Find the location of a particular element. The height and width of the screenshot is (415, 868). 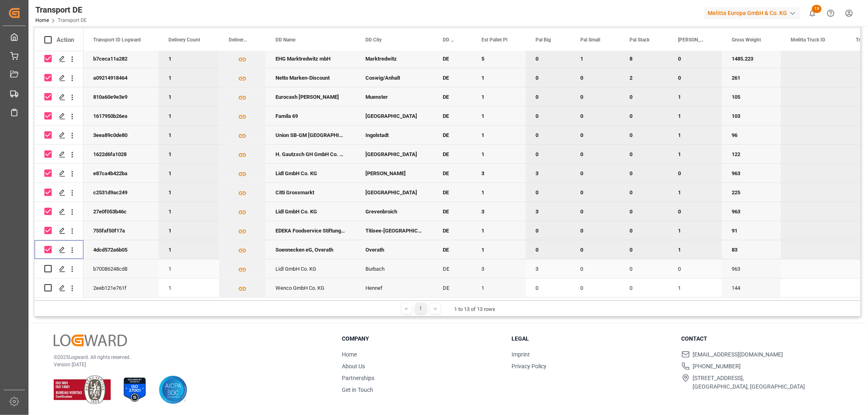

div: Grevenbroich is located at coordinates (394, 212).